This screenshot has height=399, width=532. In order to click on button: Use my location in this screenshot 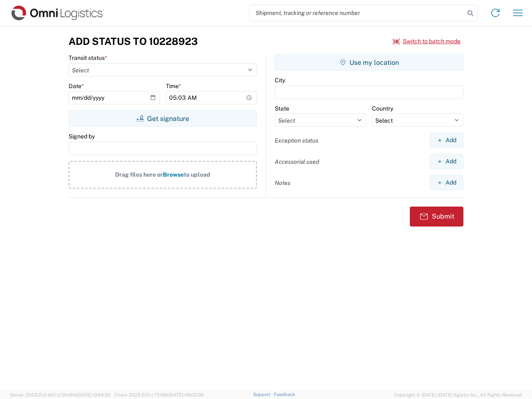, I will do `click(369, 62)`.